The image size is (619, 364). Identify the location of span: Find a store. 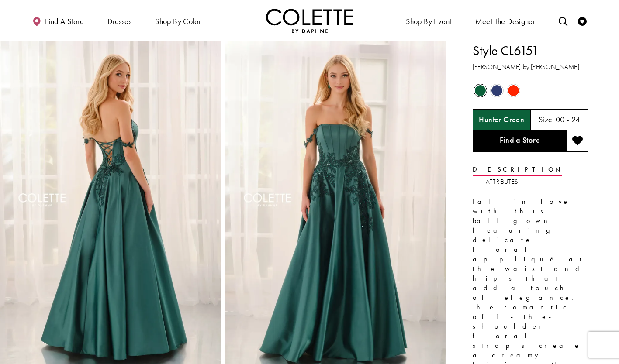
(65, 21).